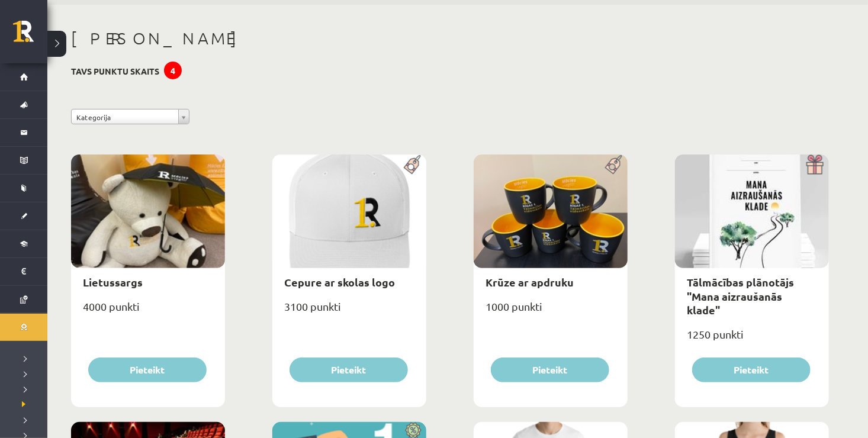  What do you see at coordinates (115, 71) in the screenshot?
I see `h3: Tavs punktu skaits` at bounding box center [115, 71].